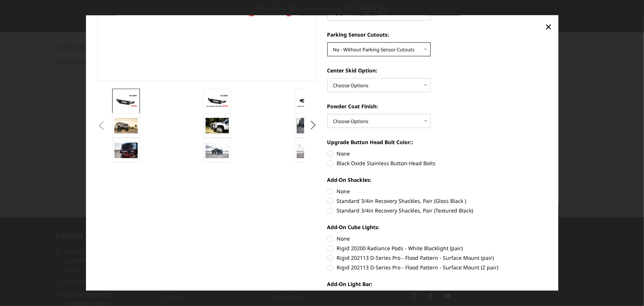 This screenshot has width=644, height=306. What do you see at coordinates (437, 106) in the screenshot?
I see `label: Powder Coat Finish:` at bounding box center [437, 106].